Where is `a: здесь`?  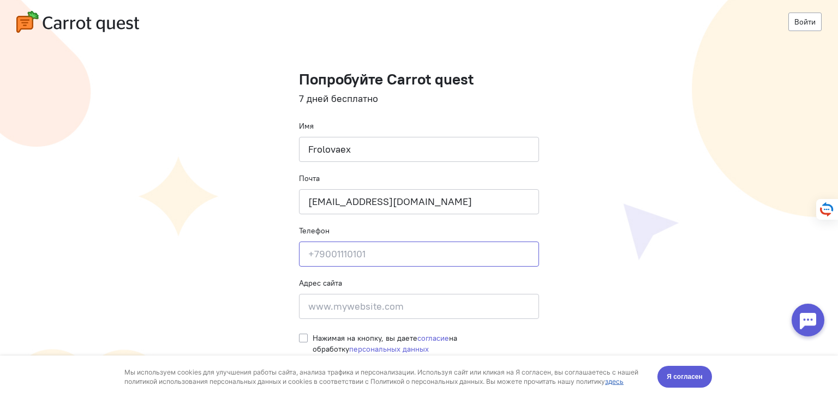 a: здесь is located at coordinates (614, 26).